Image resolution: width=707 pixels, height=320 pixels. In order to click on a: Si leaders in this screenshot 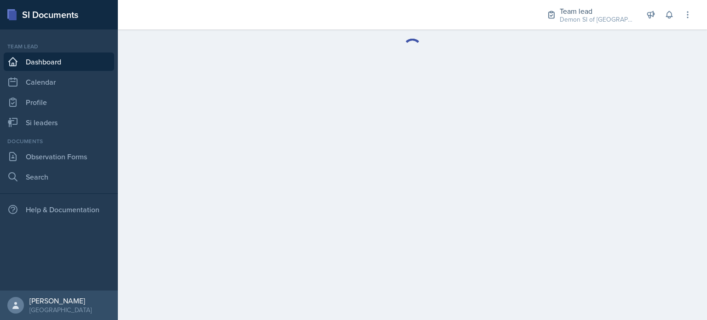, I will do `click(59, 122)`.